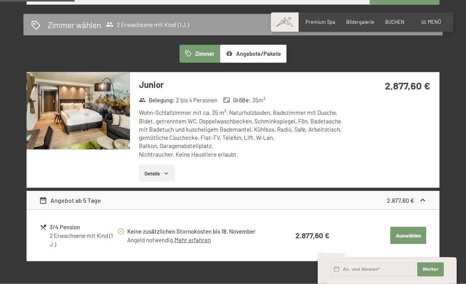 The image size is (466, 284). I want to click on span: 2 bis 4 Personen, so click(197, 100).